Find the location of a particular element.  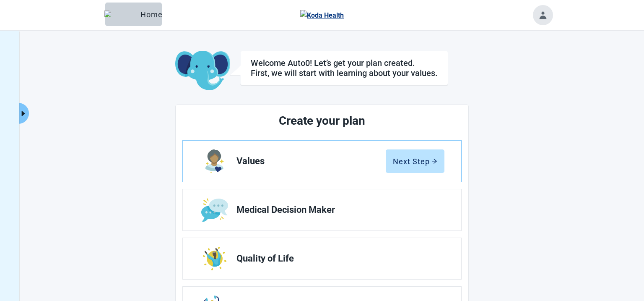

img: Elephant is located at coordinates (121, 14).